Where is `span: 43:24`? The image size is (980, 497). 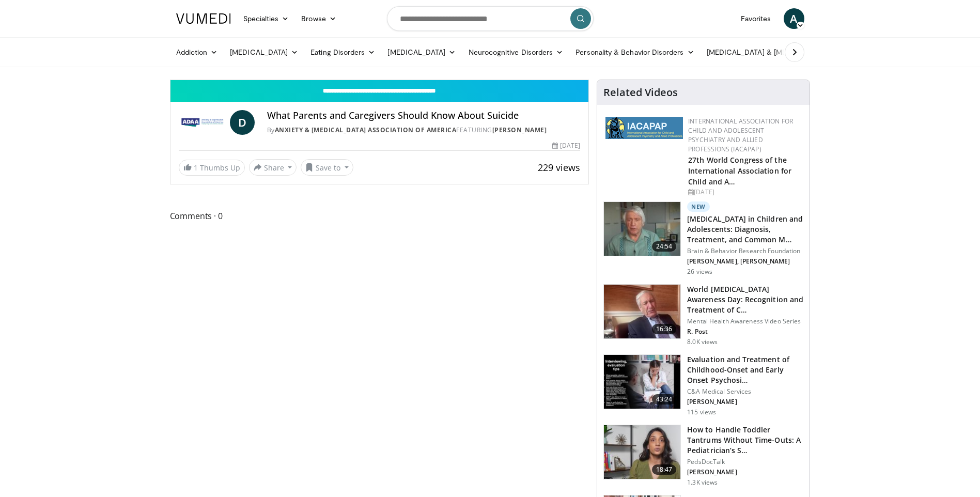 span: 43:24 is located at coordinates (664, 400).